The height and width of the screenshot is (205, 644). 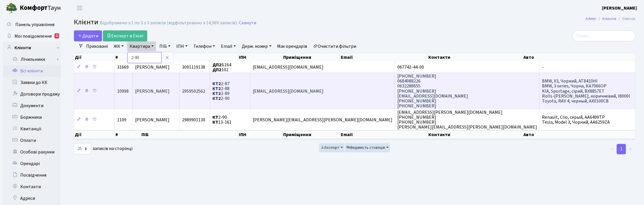 What do you see at coordinates (165, 46) in the screenshot?
I see `a: ПІБ` at bounding box center [165, 46].